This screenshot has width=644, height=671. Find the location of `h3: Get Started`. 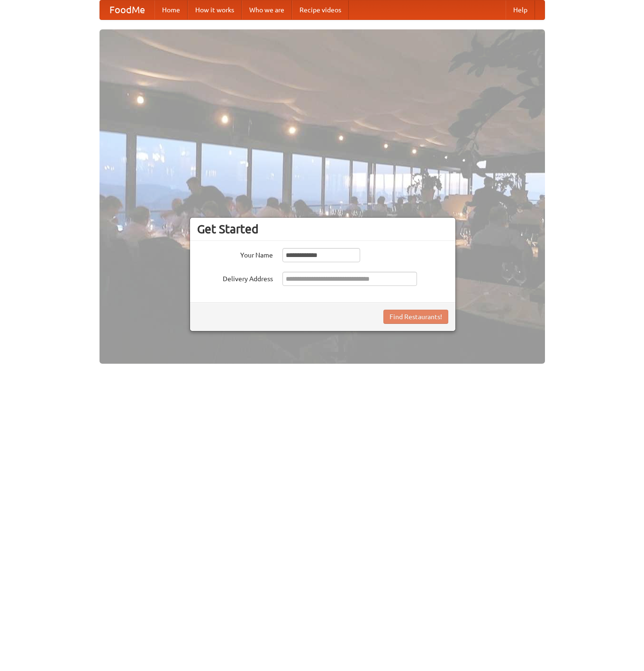

h3: Get Started is located at coordinates (323, 229).